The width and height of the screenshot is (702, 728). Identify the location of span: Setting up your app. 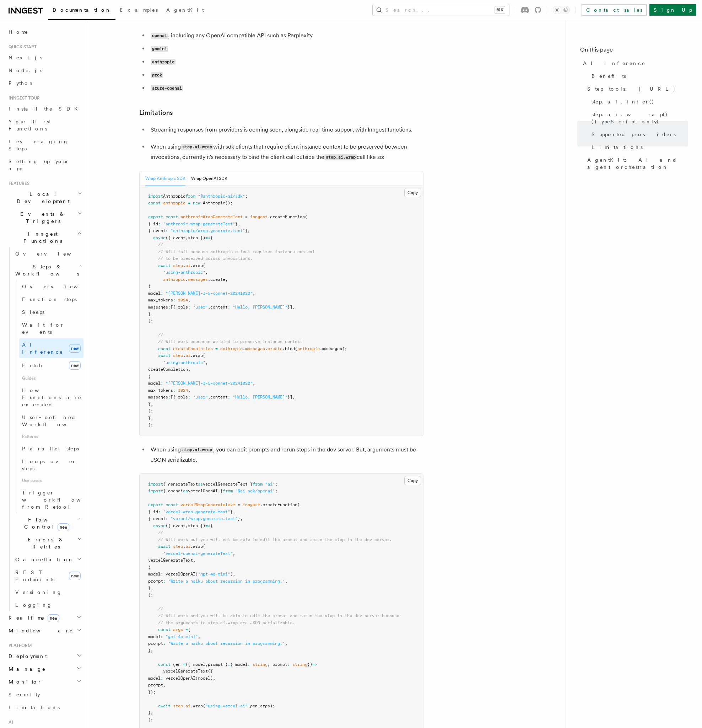
(39, 165).